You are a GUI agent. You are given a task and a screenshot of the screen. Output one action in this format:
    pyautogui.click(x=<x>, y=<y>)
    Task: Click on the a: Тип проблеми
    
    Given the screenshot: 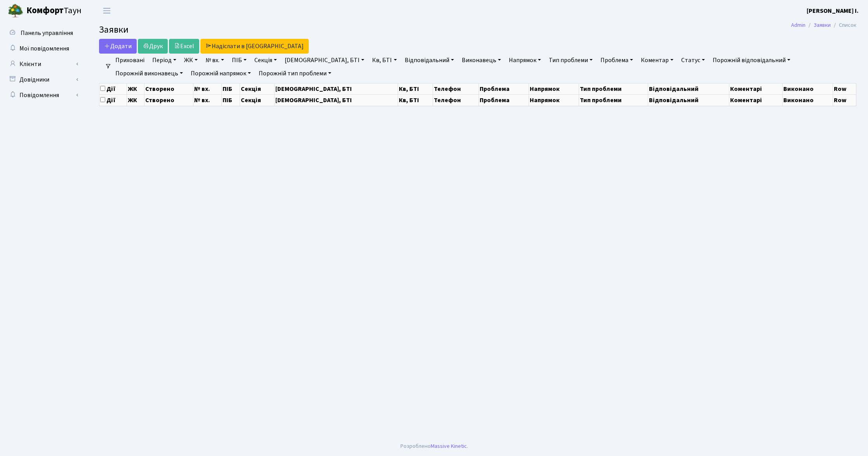 What is the action you would take?
    pyautogui.click(x=570, y=60)
    